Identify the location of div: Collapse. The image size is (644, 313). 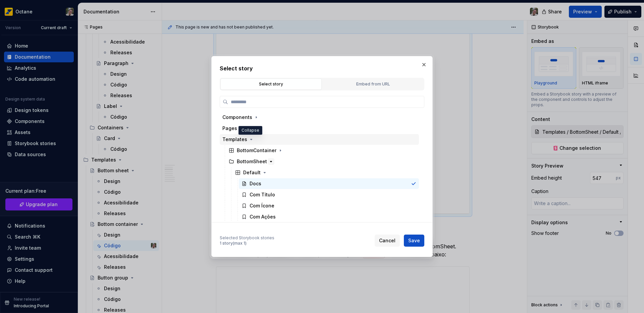
(250, 131).